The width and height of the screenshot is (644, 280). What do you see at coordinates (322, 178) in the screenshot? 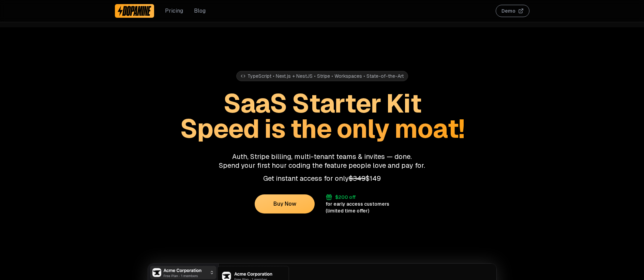
I see `p: Get instant access for only $149` at bounding box center [322, 178].